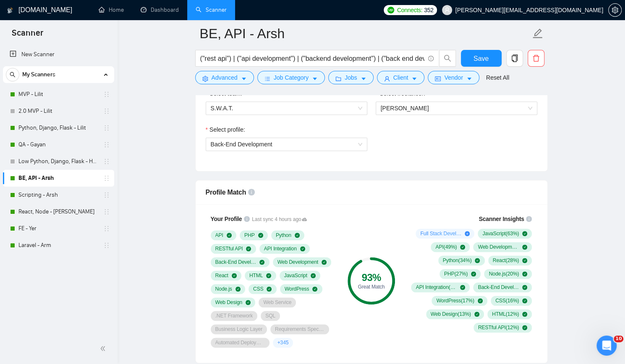  What do you see at coordinates (506, 260) in the screenshot?
I see `span: React ( 28 %)` at bounding box center [506, 260].